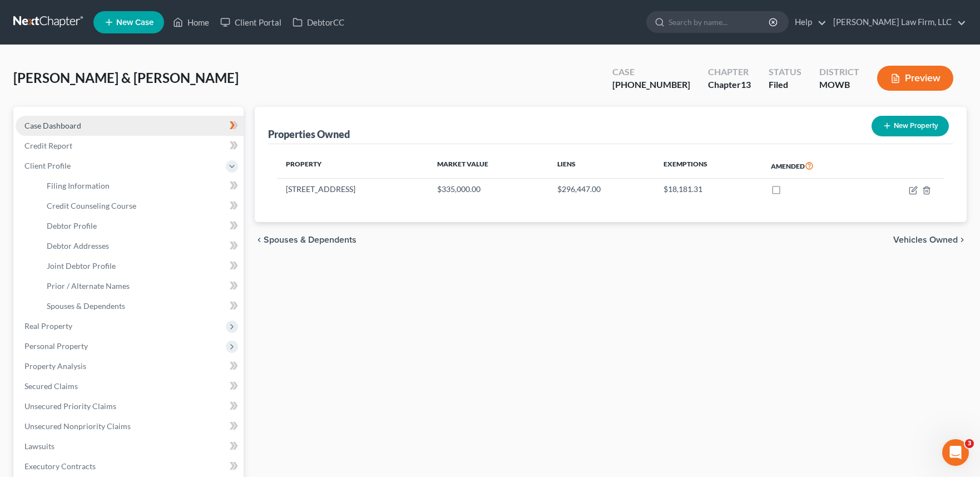 The image size is (980, 477). Describe the element at coordinates (140, 186) in the screenshot. I see `a: Filing Information` at that location.